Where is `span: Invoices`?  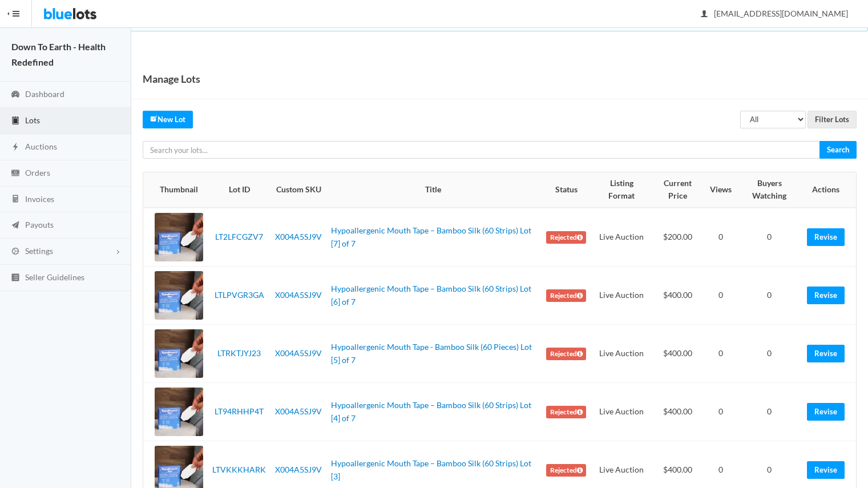 span: Invoices is located at coordinates (39, 199).